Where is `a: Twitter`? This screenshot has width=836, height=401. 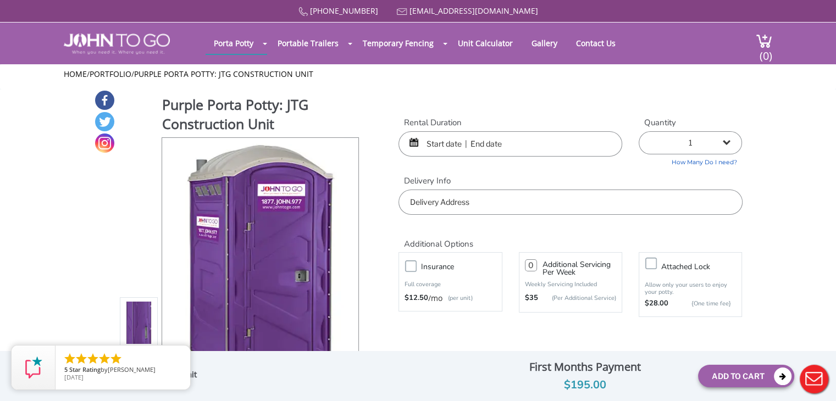
a: Twitter is located at coordinates (104, 122).